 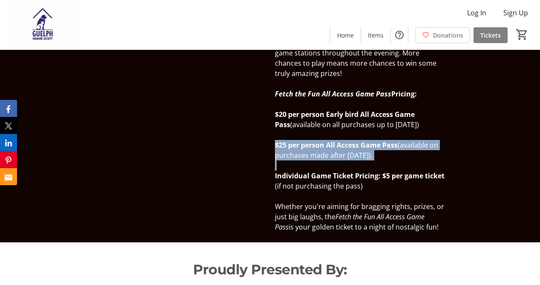 What do you see at coordinates (376, 35) in the screenshot?
I see `a: Items` at bounding box center [376, 35].